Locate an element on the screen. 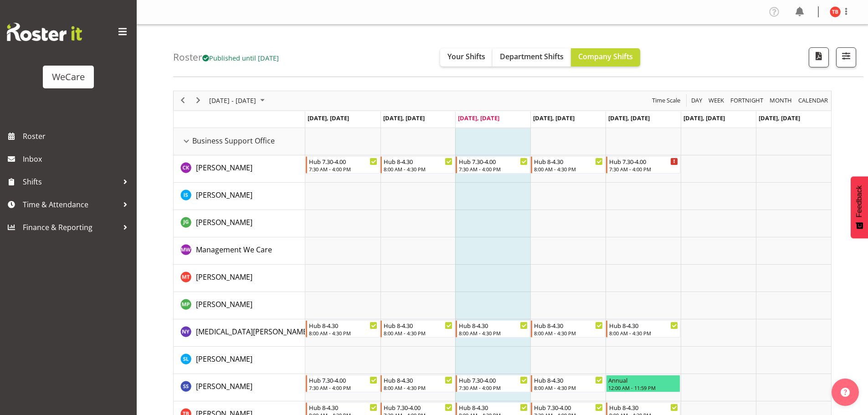 This screenshot has height=415, width=868. span: Time Scale is located at coordinates (666, 100).